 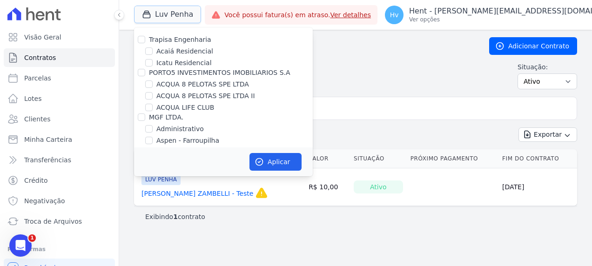 I want to click on label: Trapisa Engenharia, so click(x=180, y=40).